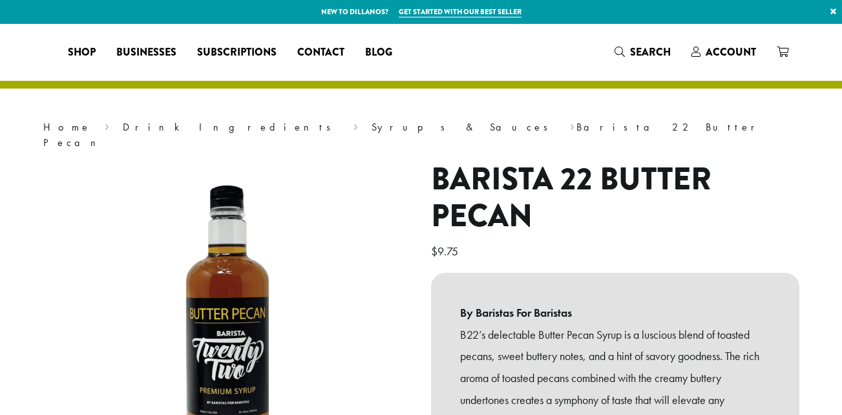 This screenshot has height=415, width=842. Describe the element at coordinates (446, 251) in the screenshot. I see `bdi: 9.75` at that location.